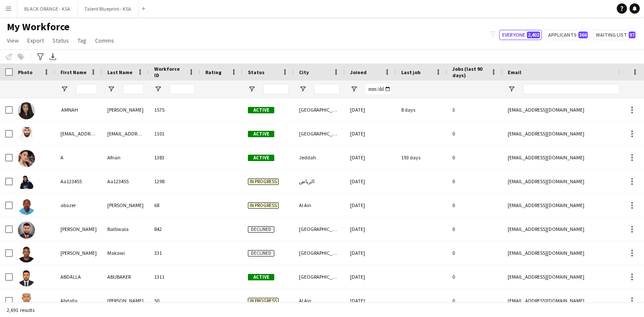 This screenshot has height=317, width=644. I want to click on input: First Name Filter Input, so click(87, 89).